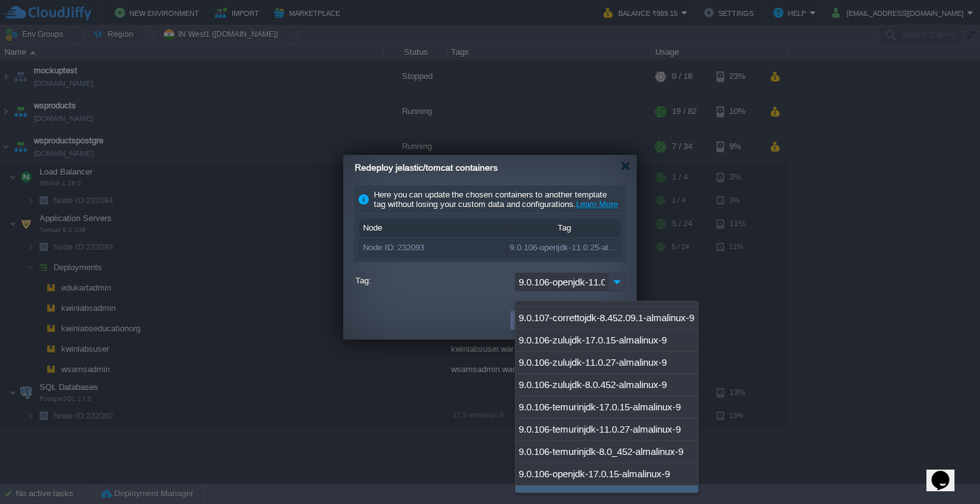 The height and width of the screenshot is (504, 980). Describe the element at coordinates (564, 228) in the screenshot. I see `div: Tag` at that location.